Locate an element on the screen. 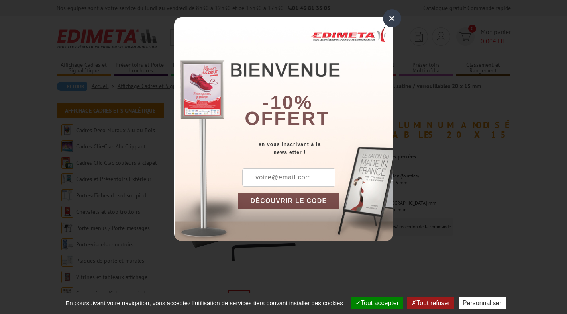 This screenshot has height=314, width=567. button: Tout refuser is located at coordinates (430, 303).